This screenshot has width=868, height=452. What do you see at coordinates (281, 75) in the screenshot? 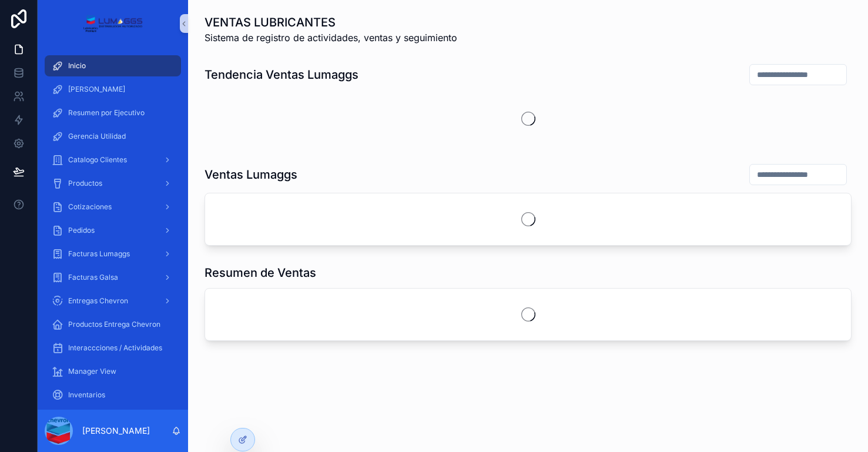
I see `h1: Tendencia Ventas Lumaggs` at bounding box center [281, 75].